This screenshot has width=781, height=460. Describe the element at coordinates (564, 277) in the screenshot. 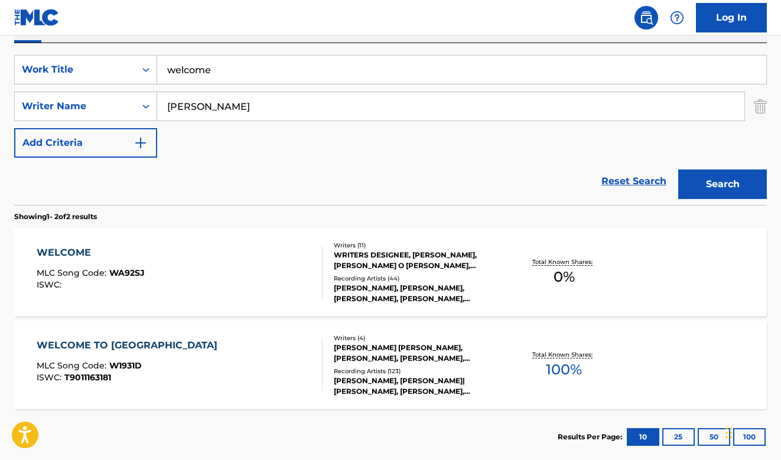

I see `span: 0 %` at that location.